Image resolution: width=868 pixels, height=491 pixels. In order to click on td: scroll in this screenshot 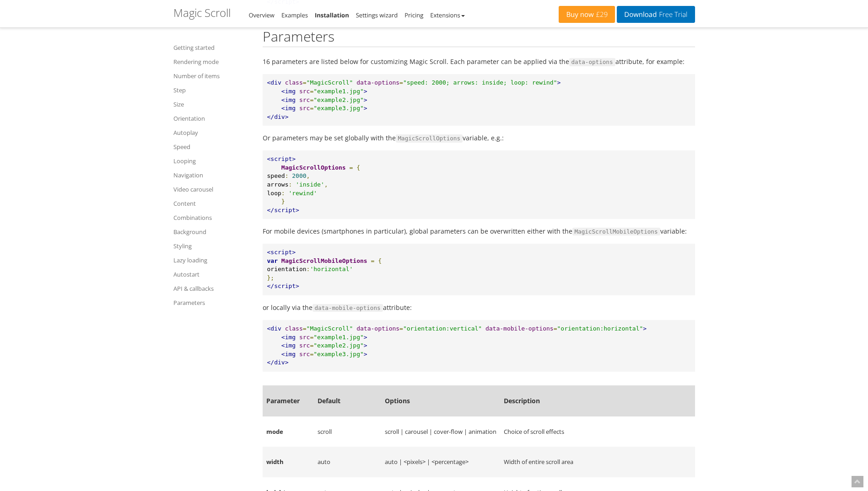, I will do `click(347, 432)`.